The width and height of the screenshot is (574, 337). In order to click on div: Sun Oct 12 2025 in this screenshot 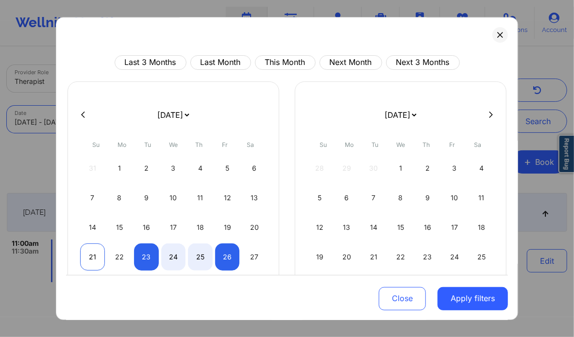, I will do `click(319, 228)`.